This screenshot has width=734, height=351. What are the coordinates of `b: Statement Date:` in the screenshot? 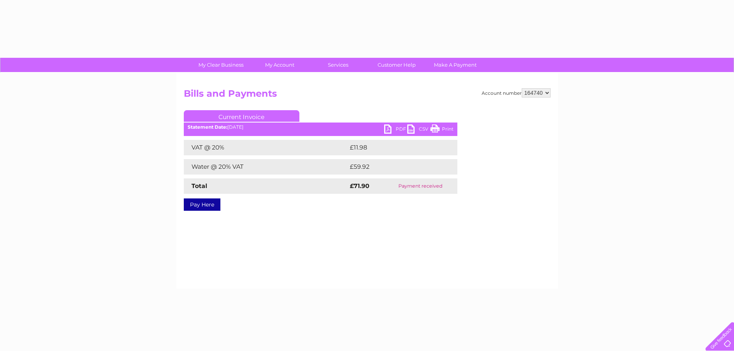 It's located at (207, 127).